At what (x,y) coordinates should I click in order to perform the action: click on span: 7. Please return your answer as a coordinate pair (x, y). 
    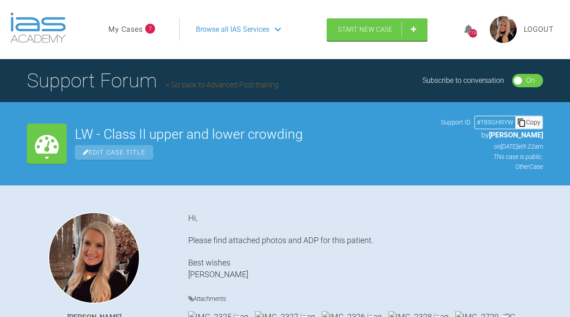
    Looking at the image, I should click on (150, 29).